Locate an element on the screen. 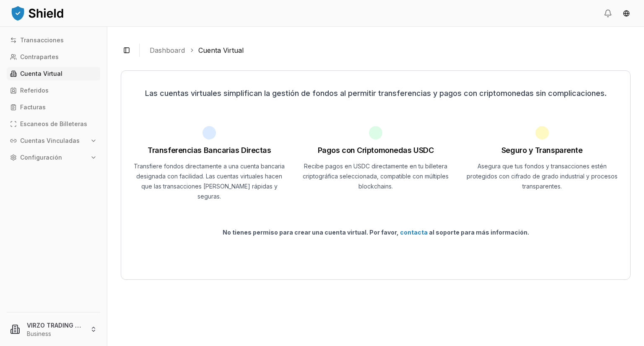  a: Dashboard is located at coordinates (168, 51).